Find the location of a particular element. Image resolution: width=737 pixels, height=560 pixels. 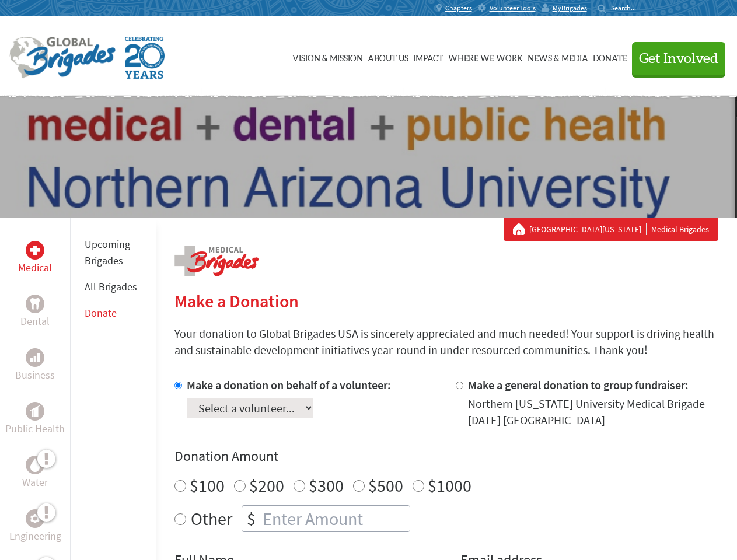

img: Dental is located at coordinates (35, 303).